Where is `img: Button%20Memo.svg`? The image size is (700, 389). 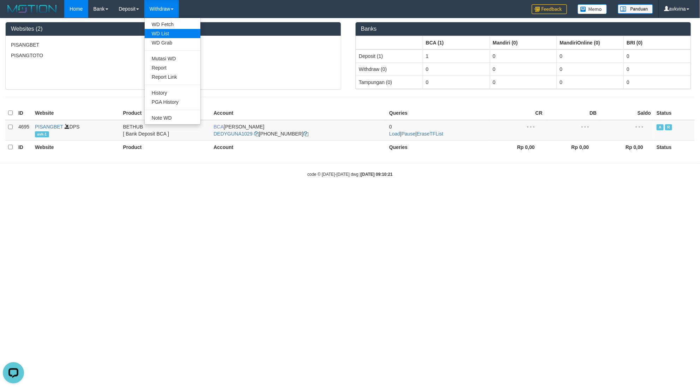 img: Button%20Memo.svg is located at coordinates (593, 9).